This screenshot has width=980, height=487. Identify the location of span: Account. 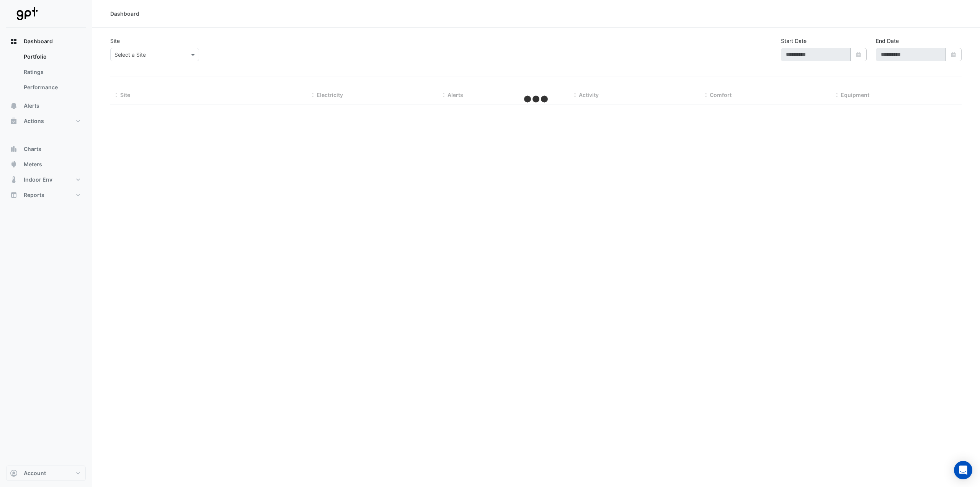
(35, 473).